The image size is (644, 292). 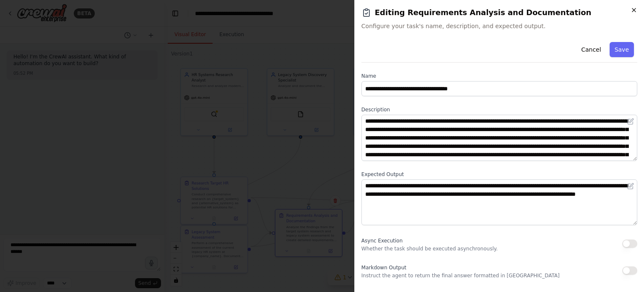 What do you see at coordinates (591, 50) in the screenshot?
I see `button: Cancel` at bounding box center [591, 50].